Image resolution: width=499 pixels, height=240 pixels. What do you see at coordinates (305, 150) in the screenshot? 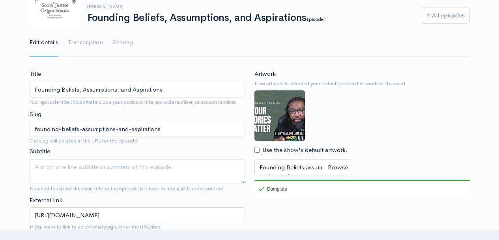
I see `label: Use the show's default artwork.` at bounding box center [305, 150].